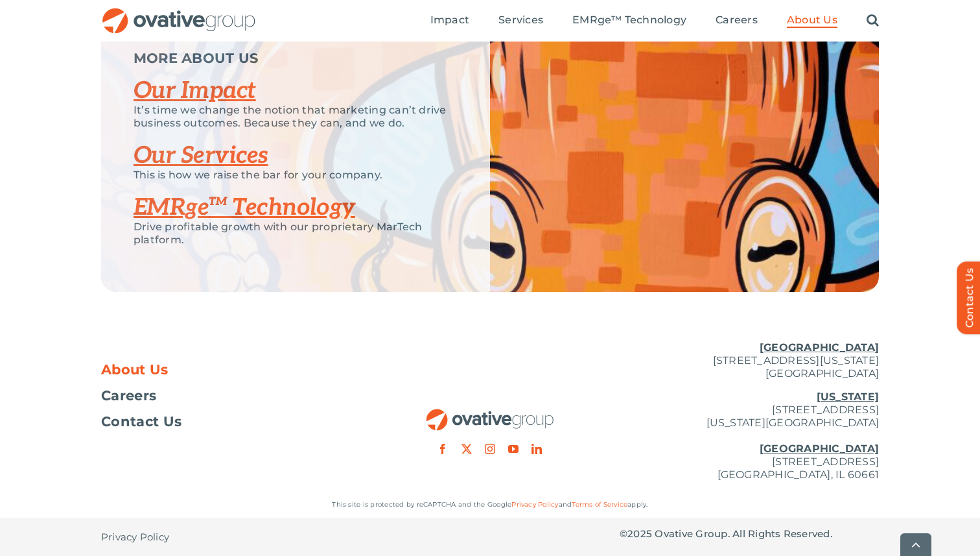  What do you see at coordinates (141, 421) in the screenshot?
I see `span: Contact Us` at bounding box center [141, 421].